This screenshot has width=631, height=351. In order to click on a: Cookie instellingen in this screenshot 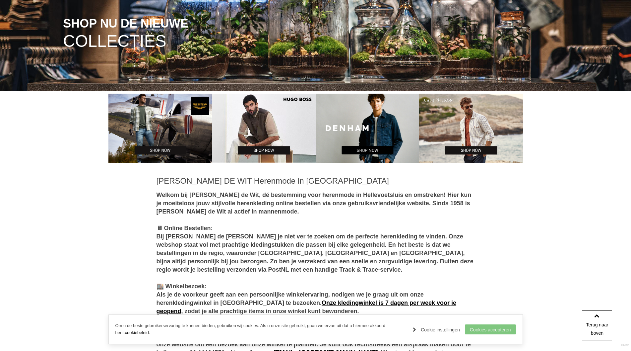, I will do `click(437, 329)`.